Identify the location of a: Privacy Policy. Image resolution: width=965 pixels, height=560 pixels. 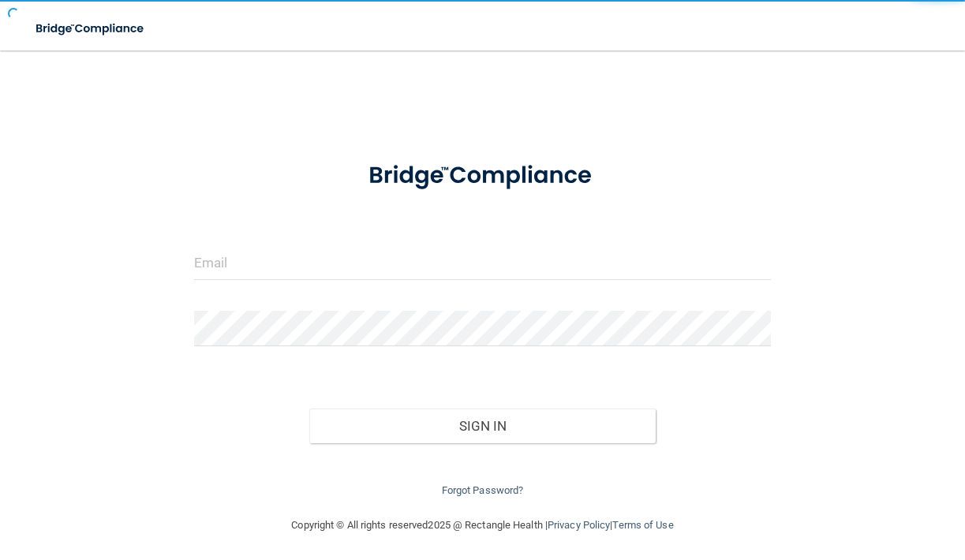
(578, 524).